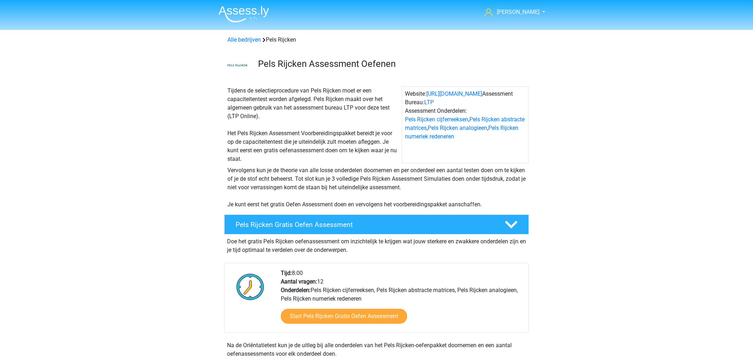 The width and height of the screenshot is (753, 360). I want to click on div: Tijdens de selectieprocedure van Pels Rijcken moet er een capaciteitentest worden afgelegd. Pels ..., so click(313, 125).